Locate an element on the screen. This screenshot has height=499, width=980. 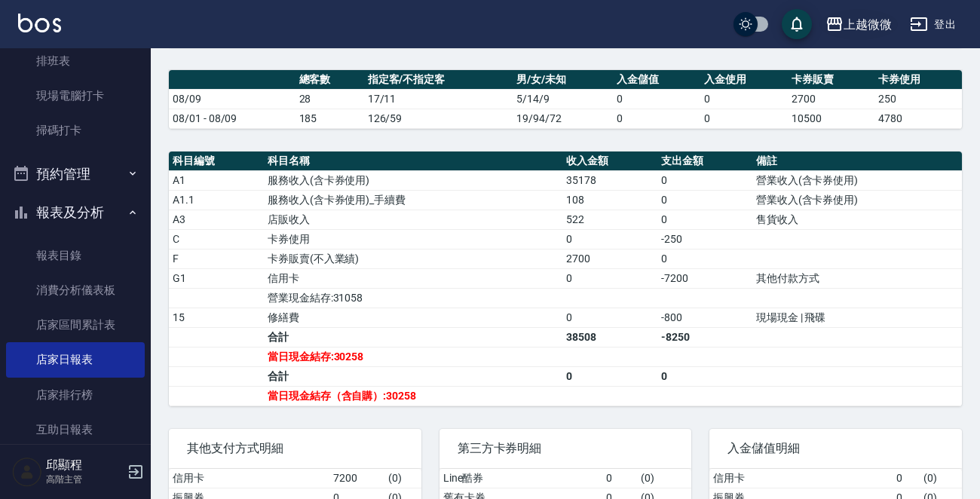
td: 服務收入(含卡券使用) is located at coordinates (413, 181).